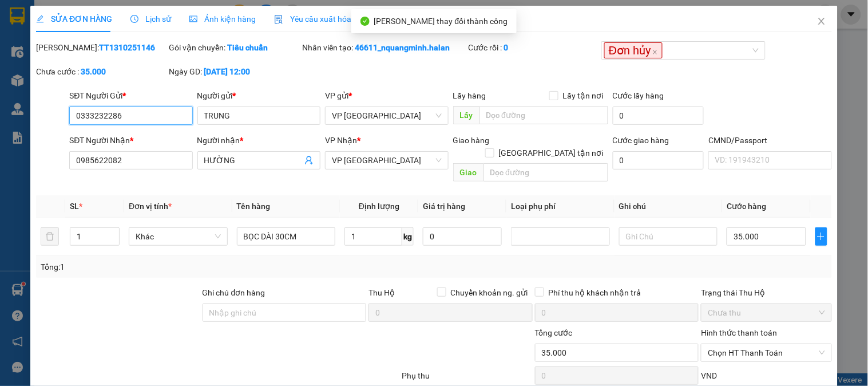  Describe the element at coordinates (534, 48) in the screenshot. I see `div: Cước rồi :` at that location.